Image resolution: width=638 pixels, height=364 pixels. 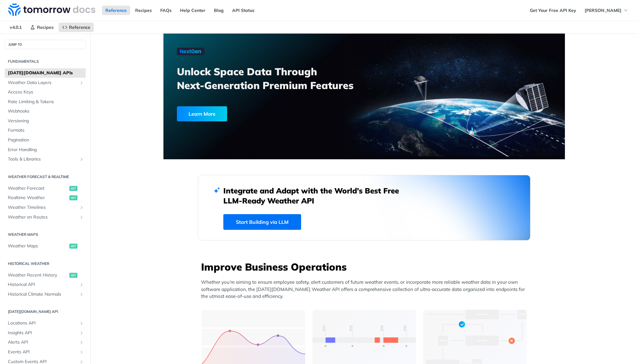 What do you see at coordinates (81, 294) in the screenshot?
I see `button: Show subpages for Historical Climate Normals` at bounding box center [81, 294].